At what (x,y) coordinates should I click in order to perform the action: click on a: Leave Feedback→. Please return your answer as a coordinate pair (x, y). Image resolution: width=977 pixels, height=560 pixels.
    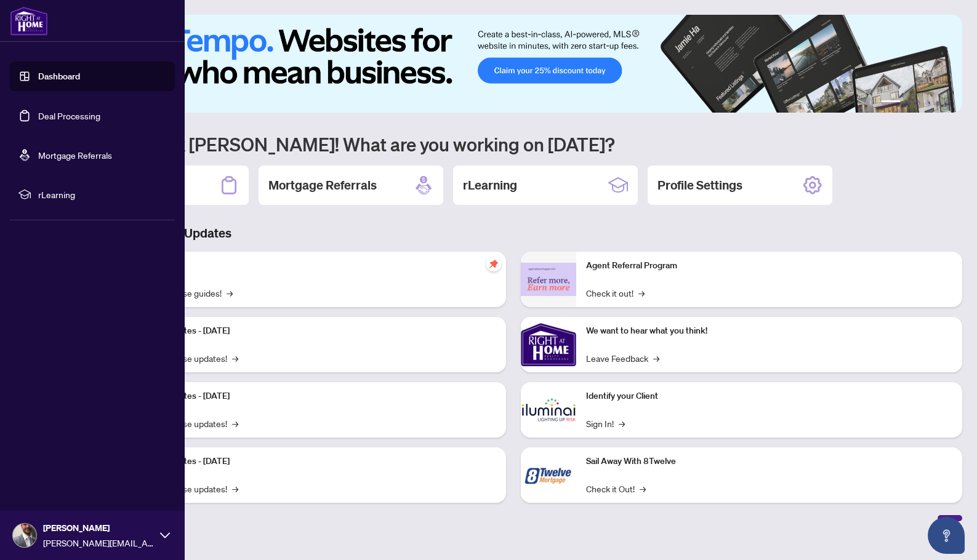
    Looking at the image, I should click on (623, 358).